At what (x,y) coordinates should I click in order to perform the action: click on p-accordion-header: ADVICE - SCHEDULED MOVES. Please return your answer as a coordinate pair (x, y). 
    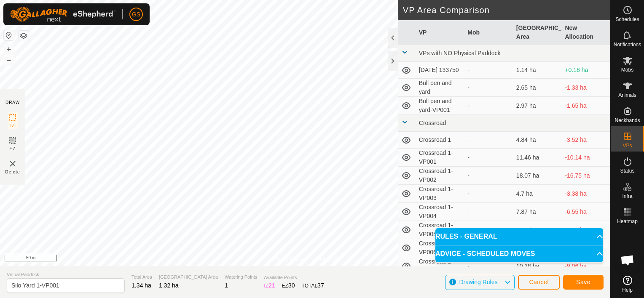
    Looking at the image, I should click on (519, 254).